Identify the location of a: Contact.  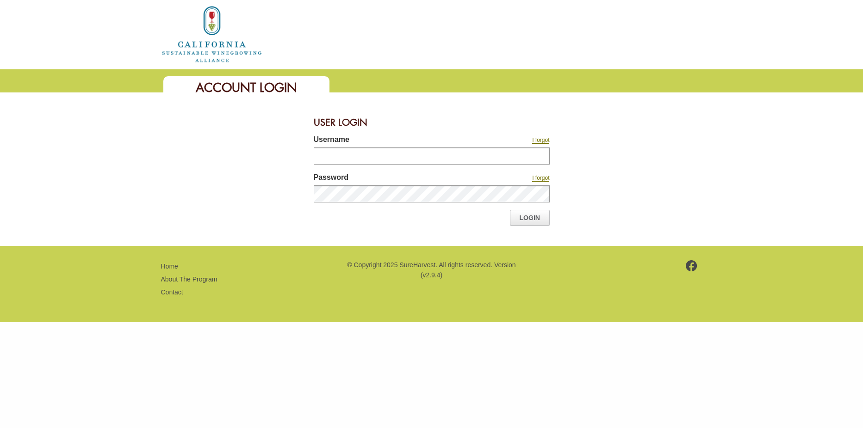
(172, 292).